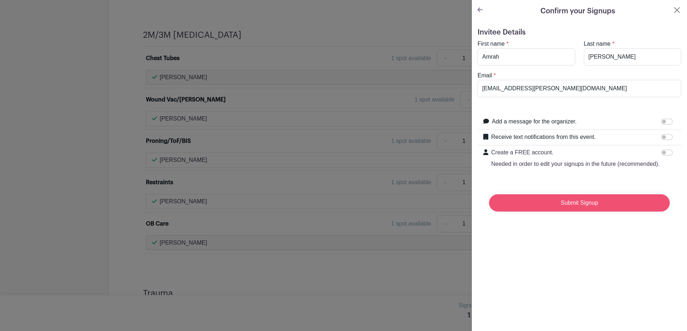 This screenshot has height=331, width=687. Describe the element at coordinates (597, 44) in the screenshot. I see `label: Last name` at that location.